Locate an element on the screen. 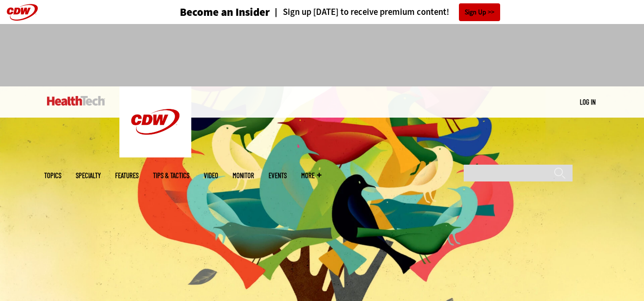 This screenshot has height=301, width=644. div: User menu is located at coordinates (587, 102).